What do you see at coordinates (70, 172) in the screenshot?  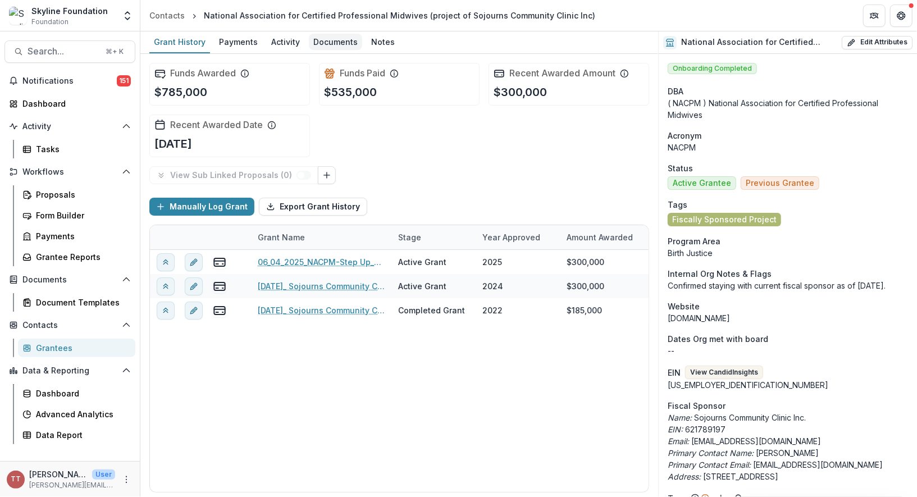 I see `button: Open Workflows` at bounding box center [70, 172].